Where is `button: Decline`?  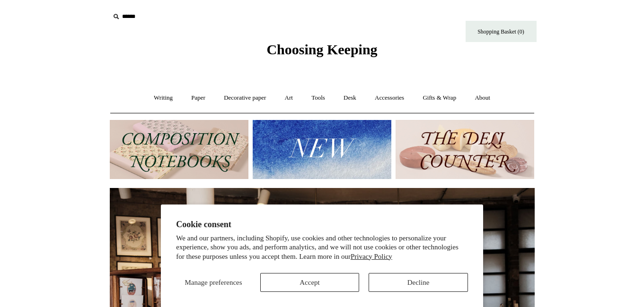
button: Decline is located at coordinates (418, 282).